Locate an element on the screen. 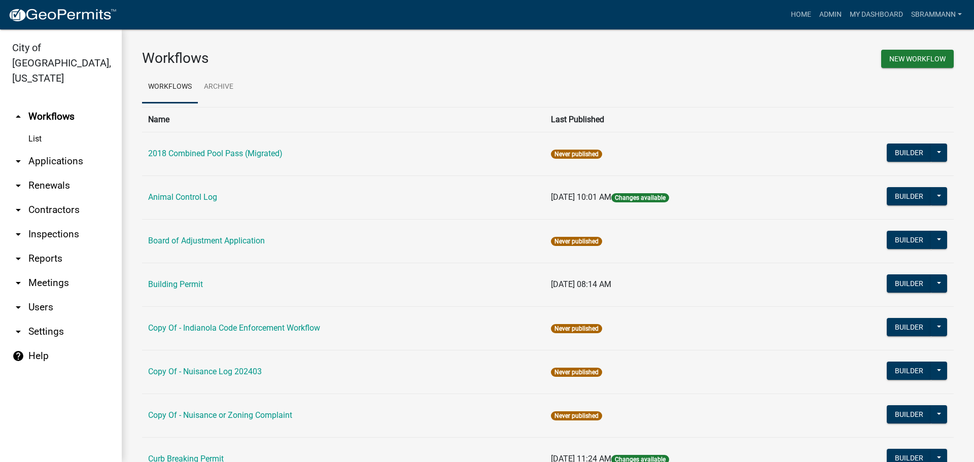 This screenshot has width=974, height=462. a: Copy Of - Nuisance Log 202403 is located at coordinates (205, 371).